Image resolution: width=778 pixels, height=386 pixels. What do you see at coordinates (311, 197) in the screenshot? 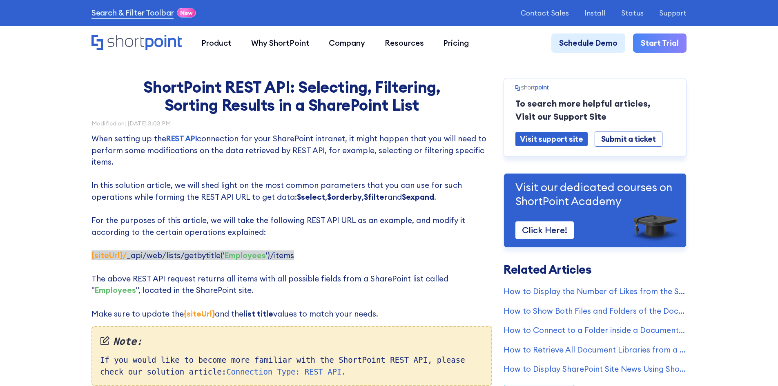
I see `strong: $select` at bounding box center [311, 197].